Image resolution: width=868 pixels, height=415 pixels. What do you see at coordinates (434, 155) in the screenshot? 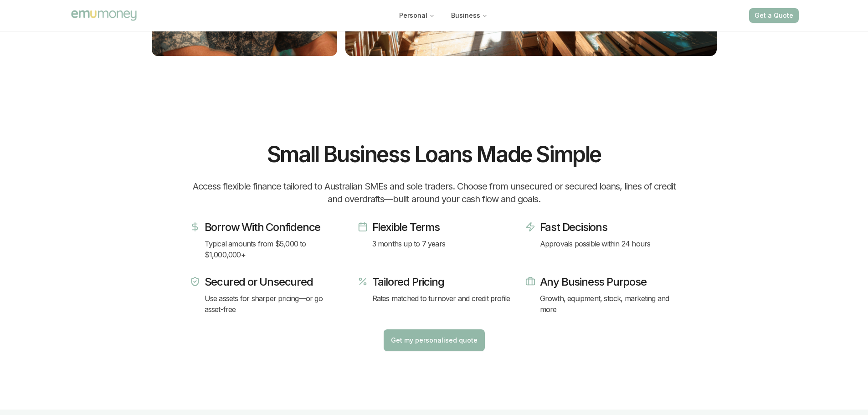
I see `h2: Small Business Loans Made Simple` at bounding box center [434, 155].